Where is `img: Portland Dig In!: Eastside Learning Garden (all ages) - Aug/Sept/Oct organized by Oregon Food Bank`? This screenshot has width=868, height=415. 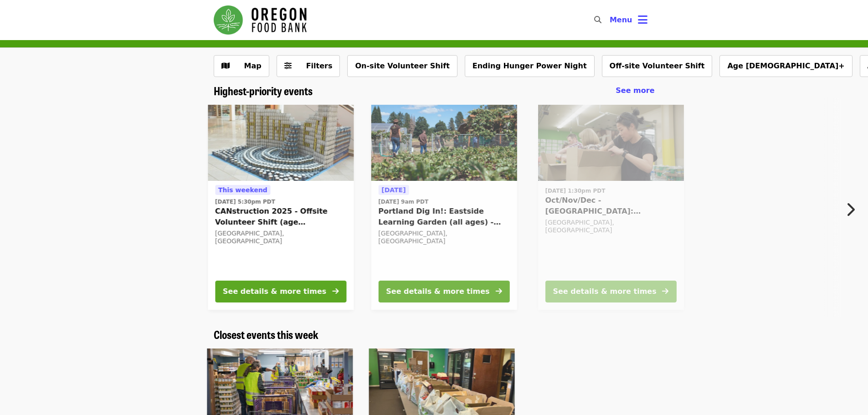
img: Portland Dig In!: Eastside Learning Garden (all ages) - Aug/Sept/Oct organized by Oregon Food Bank is located at coordinates (444, 143).